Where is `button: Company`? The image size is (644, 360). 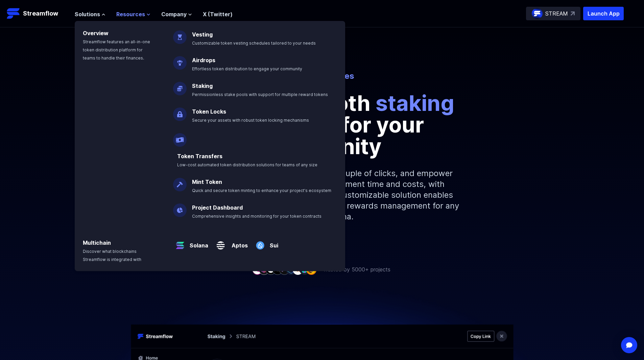
button: Company is located at coordinates (176, 14).